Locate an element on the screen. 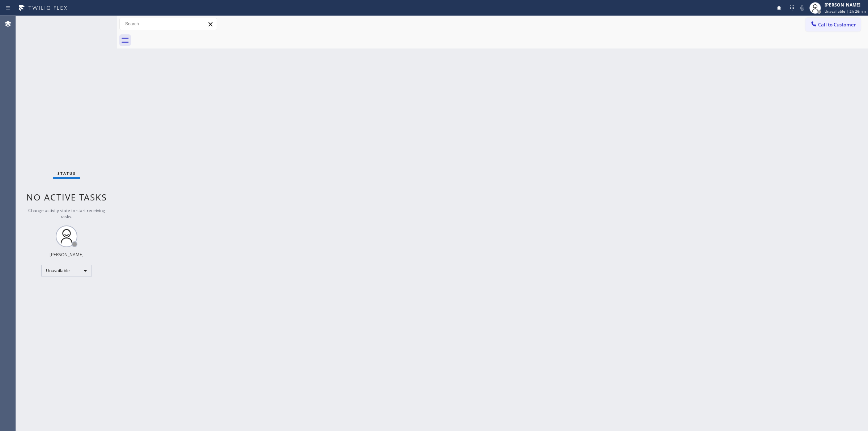 This screenshot has height=431, width=868. input: Search is located at coordinates (168, 24).